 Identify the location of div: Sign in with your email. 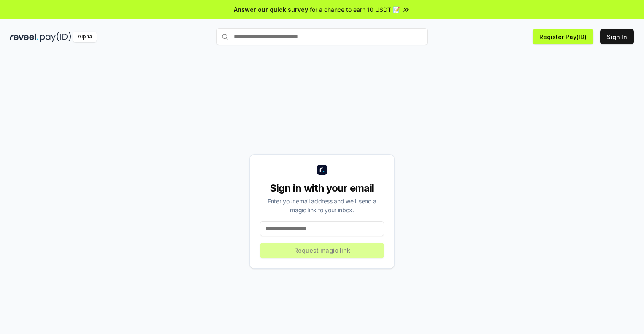
(322, 189).